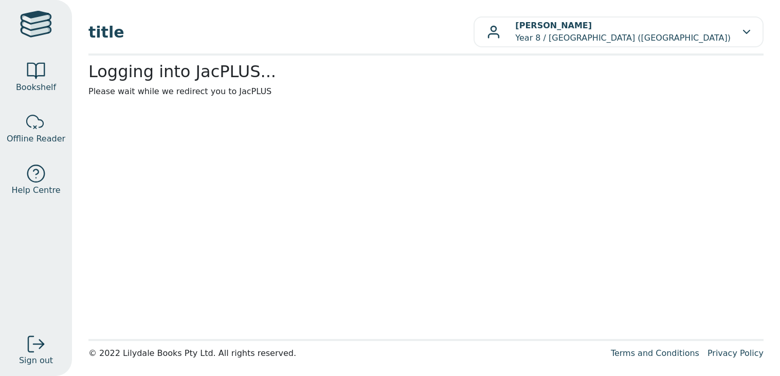  What do you see at coordinates (735, 353) in the screenshot?
I see `a: Privacy Policy` at bounding box center [735, 353].